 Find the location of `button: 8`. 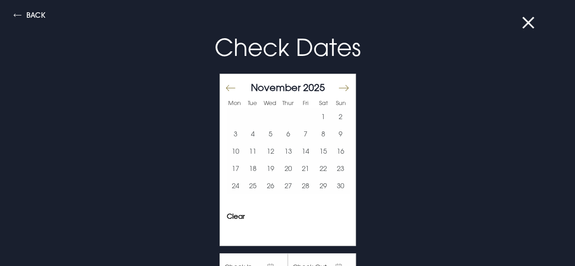

button: 8 is located at coordinates (322, 134).